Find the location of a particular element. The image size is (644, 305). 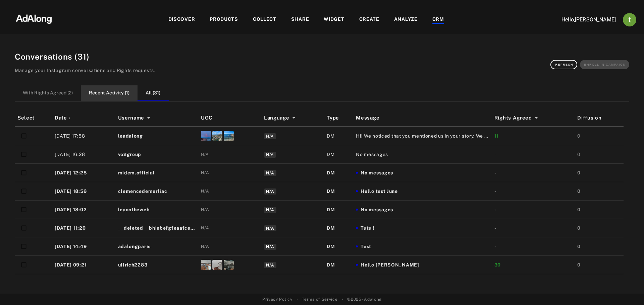

div: Rights Agreed is located at coordinates (534, 118).